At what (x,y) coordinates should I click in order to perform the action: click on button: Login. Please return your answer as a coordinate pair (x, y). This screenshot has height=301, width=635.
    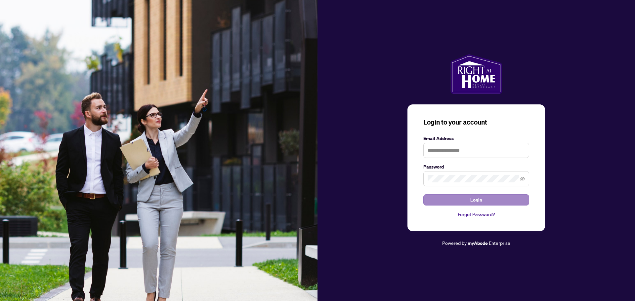
    Looking at the image, I should click on (476, 200).